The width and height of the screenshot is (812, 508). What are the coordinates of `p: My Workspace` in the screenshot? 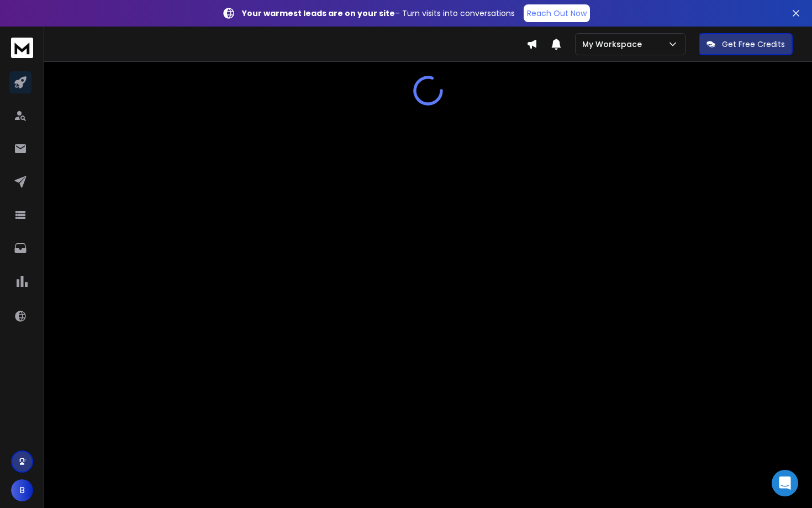 It's located at (614, 45).